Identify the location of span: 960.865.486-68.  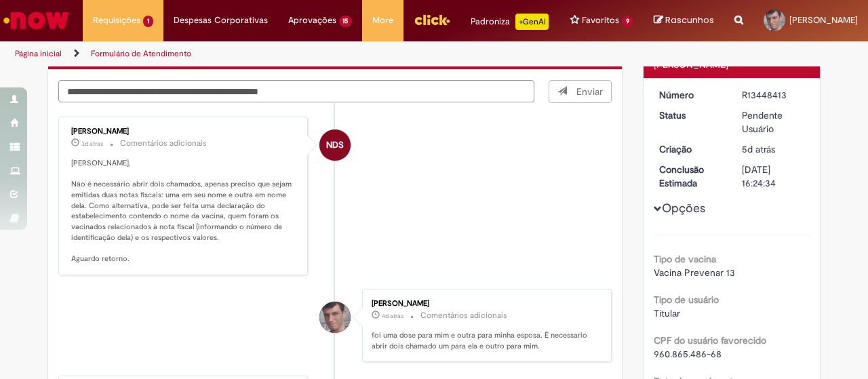
(687, 354).